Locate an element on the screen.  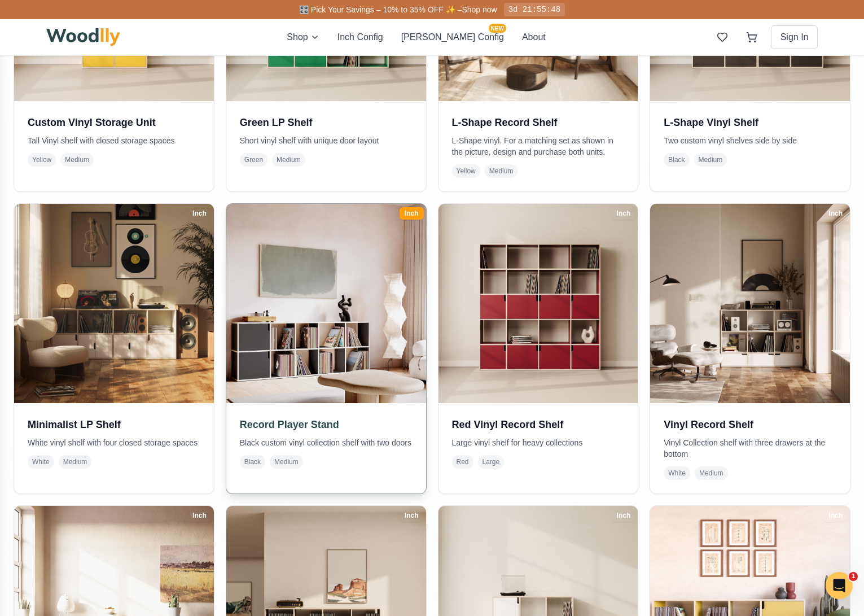
p: White vinyl shelf with four closed storage spaces is located at coordinates (114, 442).